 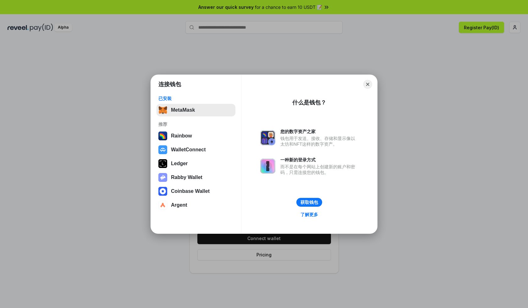 I want to click on div: 推荐, so click(x=196, y=124).